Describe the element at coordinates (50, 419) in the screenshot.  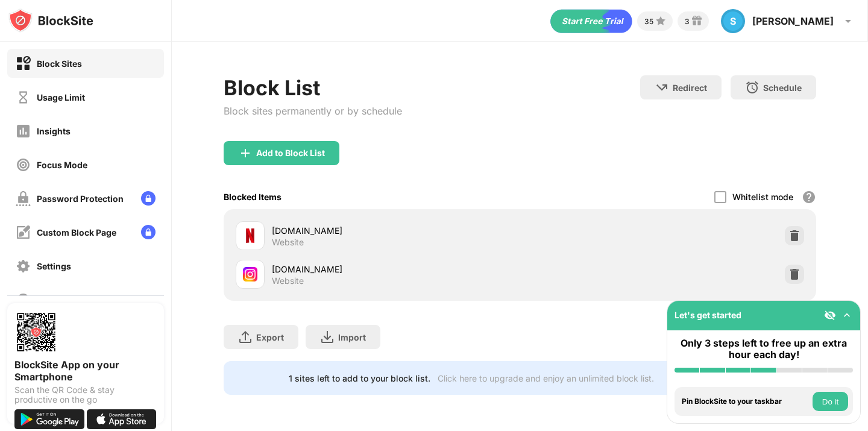
I see `img: get-it-on-google-play.svg` at that location.